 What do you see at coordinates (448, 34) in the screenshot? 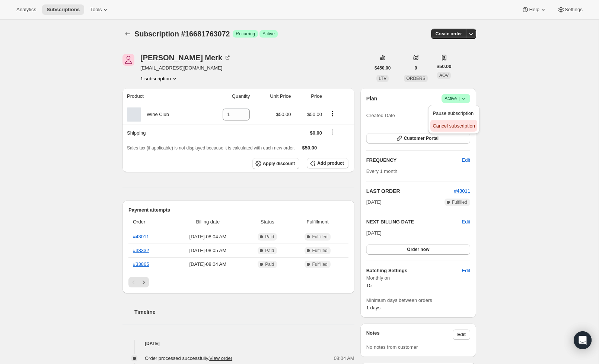
I see `button: Create order` at bounding box center [448, 34].